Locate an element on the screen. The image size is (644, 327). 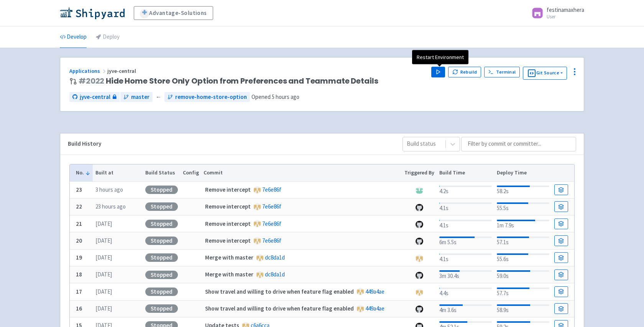
a: jyve-central is located at coordinates (94, 97).